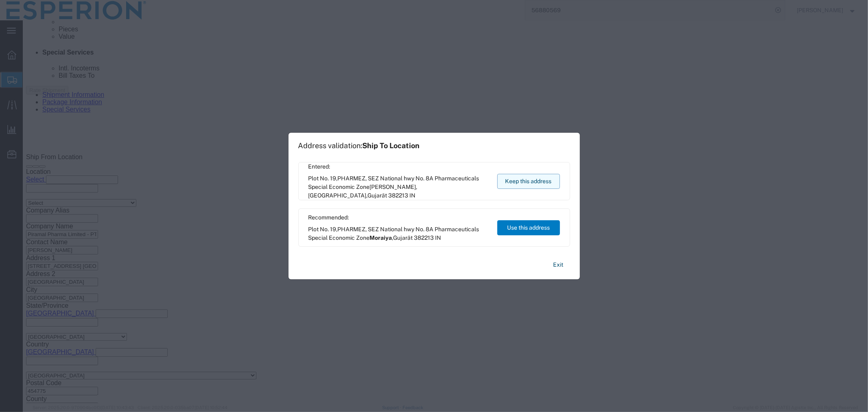  What do you see at coordinates (529, 181) in the screenshot?
I see `button: Keep this address` at bounding box center [529, 181].